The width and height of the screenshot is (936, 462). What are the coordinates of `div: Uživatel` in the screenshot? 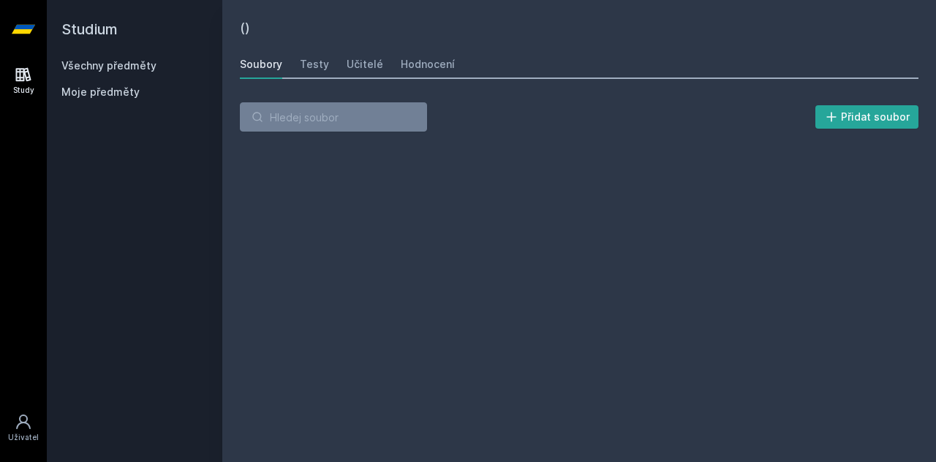 It's located at (23, 437).